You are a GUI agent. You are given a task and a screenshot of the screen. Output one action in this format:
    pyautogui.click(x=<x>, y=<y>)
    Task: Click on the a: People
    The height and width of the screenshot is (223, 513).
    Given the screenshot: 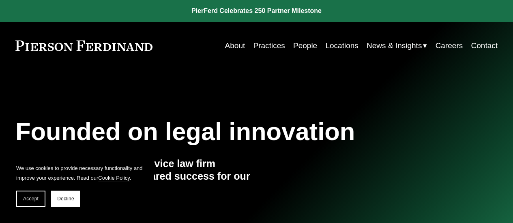 What is the action you would take?
    pyautogui.click(x=305, y=46)
    